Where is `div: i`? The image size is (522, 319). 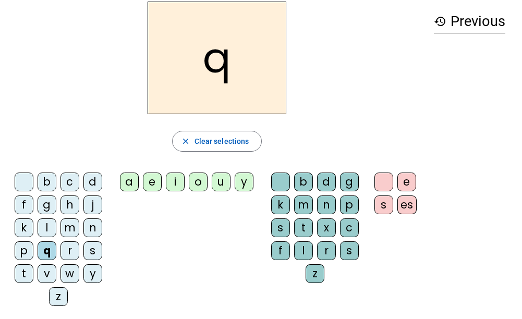
div: i is located at coordinates (175, 182).